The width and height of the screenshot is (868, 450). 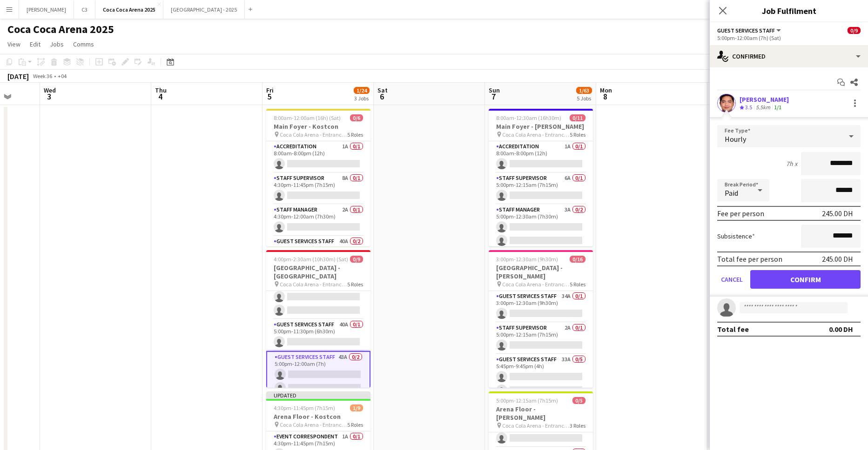 I want to click on app-card-role: Staff Manager3A0/25:00pm-12:30am (7h30m), so click(x=541, y=227).